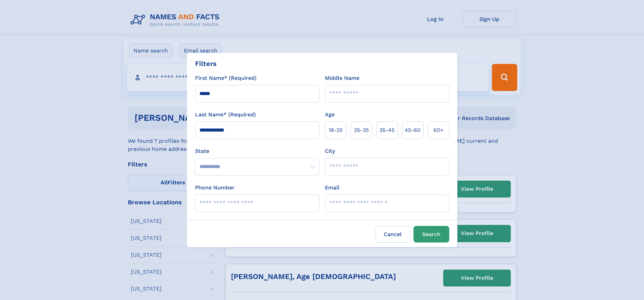 This screenshot has width=644, height=300. I want to click on label: Last Name* (Required), so click(225, 114).